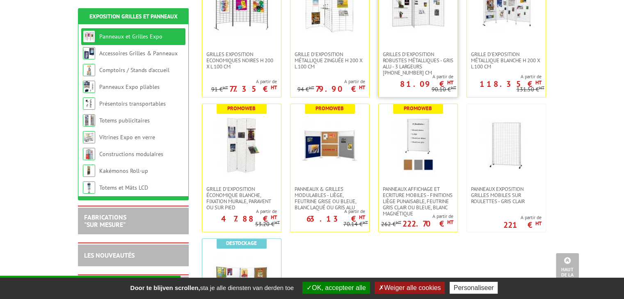 The width and height of the screenshot is (624, 299). Describe the element at coordinates (123, 188) in the screenshot. I see `a: Totems et Mâts LCD` at that location.